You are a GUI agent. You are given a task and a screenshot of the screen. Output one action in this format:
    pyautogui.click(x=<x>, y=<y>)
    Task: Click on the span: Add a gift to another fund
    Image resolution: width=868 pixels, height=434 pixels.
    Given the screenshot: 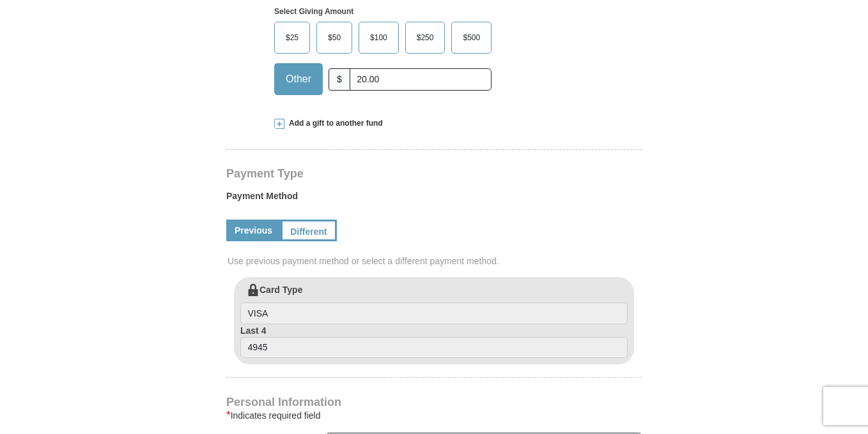 What is the action you would take?
    pyautogui.click(x=334, y=124)
    